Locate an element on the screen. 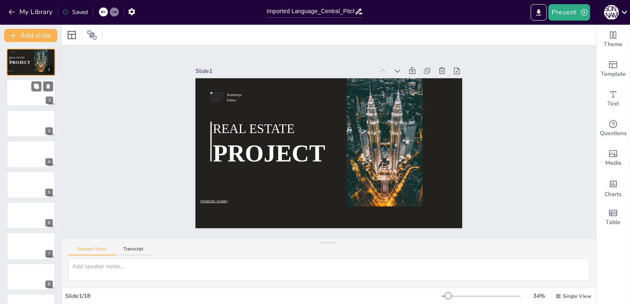 The width and height of the screenshot is (630, 304). button: My Library is located at coordinates (31, 12).